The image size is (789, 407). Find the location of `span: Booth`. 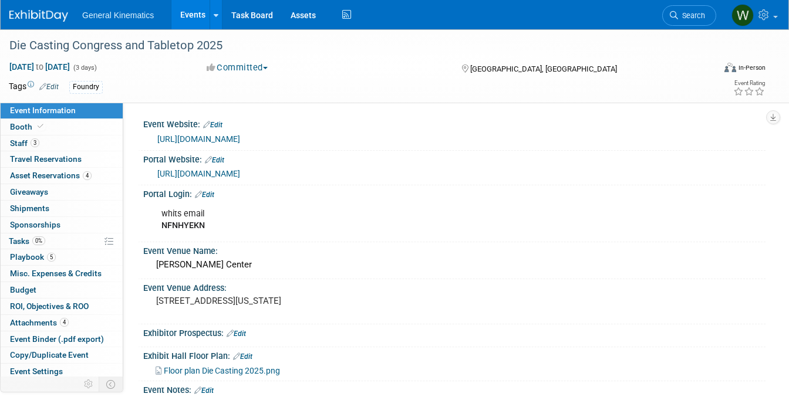

span: Booth is located at coordinates (28, 127).